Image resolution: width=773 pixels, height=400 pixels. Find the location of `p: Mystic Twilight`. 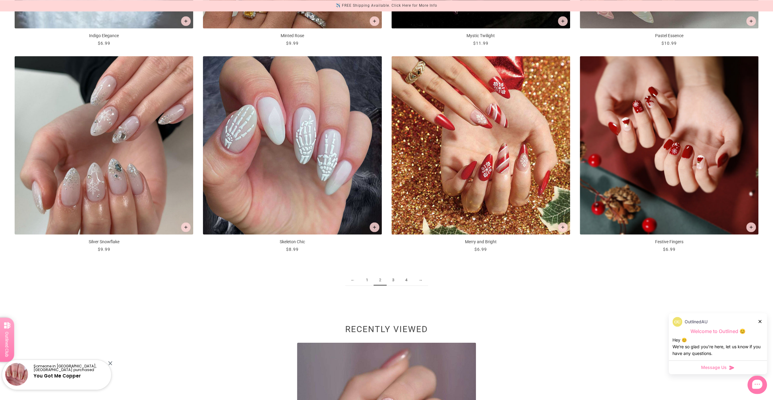

p: Mystic Twilight is located at coordinates (481, 35).